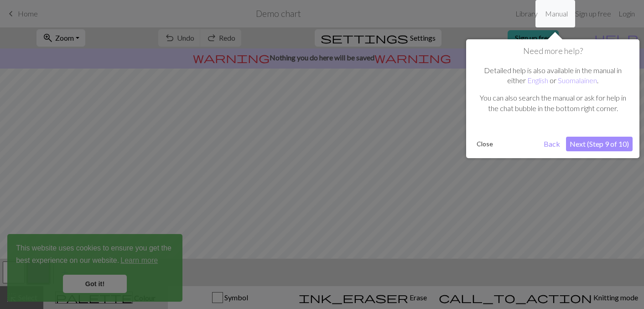  Describe the element at coordinates (553, 52) in the screenshot. I see `h1: Need more help?` at that location.